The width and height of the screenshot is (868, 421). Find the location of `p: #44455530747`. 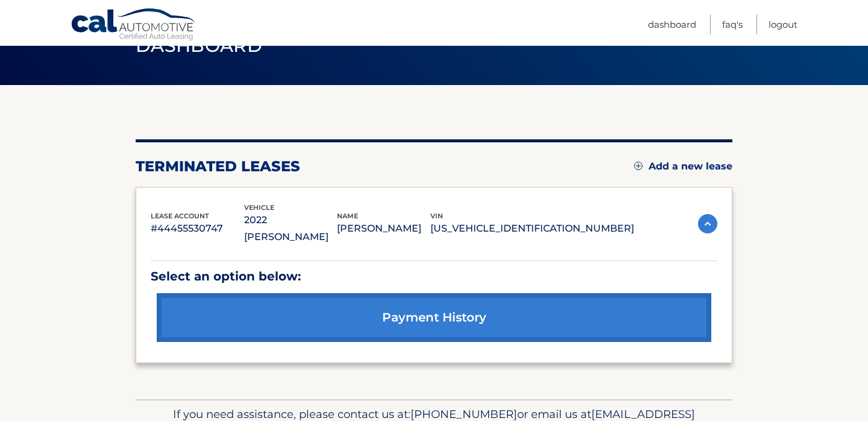

p: #44455530747 is located at coordinates (197, 229).